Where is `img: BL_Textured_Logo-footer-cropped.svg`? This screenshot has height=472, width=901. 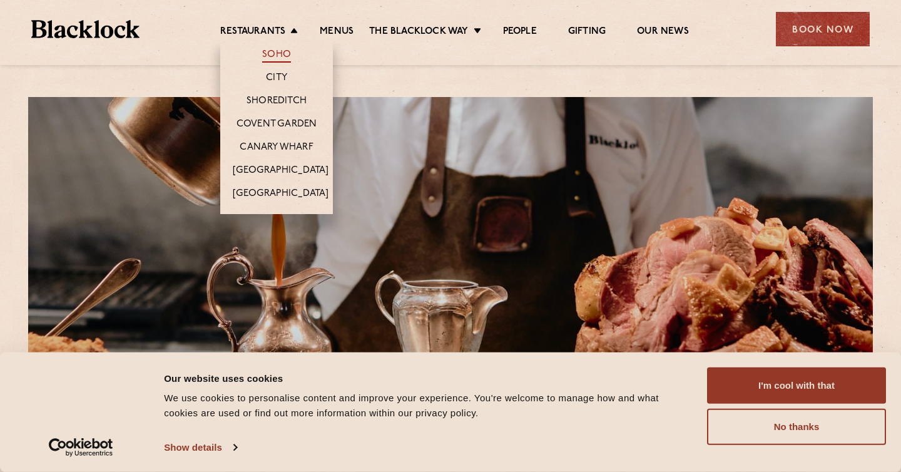 img: BL_Textured_Logo-footer-cropped.svg is located at coordinates (85, 29).